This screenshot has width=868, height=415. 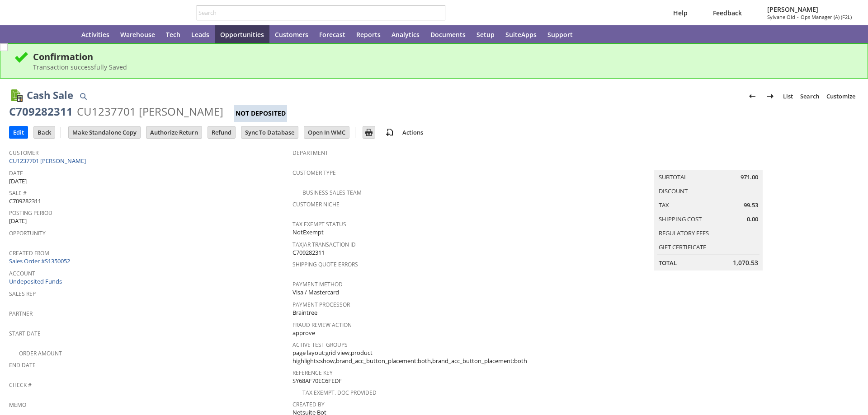 What do you see at coordinates (200, 35) in the screenshot?
I see `span: Leads` at bounding box center [200, 35].